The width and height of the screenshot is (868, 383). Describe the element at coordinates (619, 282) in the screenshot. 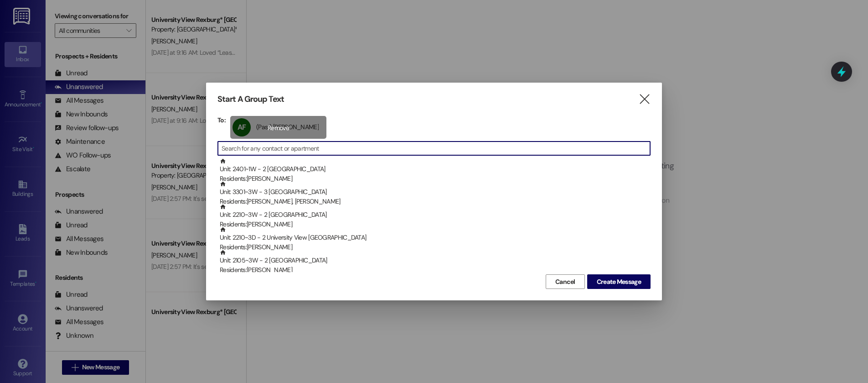

I see `button: Create Message` at that location.